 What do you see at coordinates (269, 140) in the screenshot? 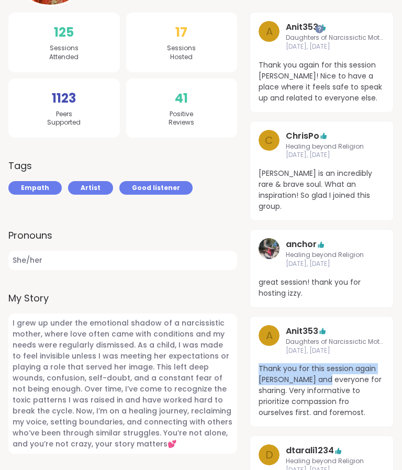
I see `span: C` at bounding box center [269, 140].